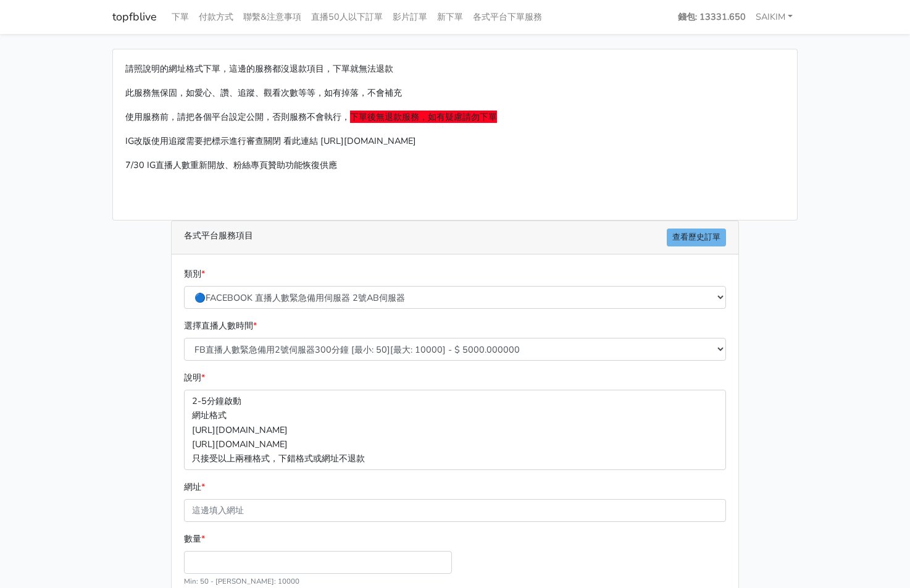  I want to click on a: 影片訂單, so click(410, 17).